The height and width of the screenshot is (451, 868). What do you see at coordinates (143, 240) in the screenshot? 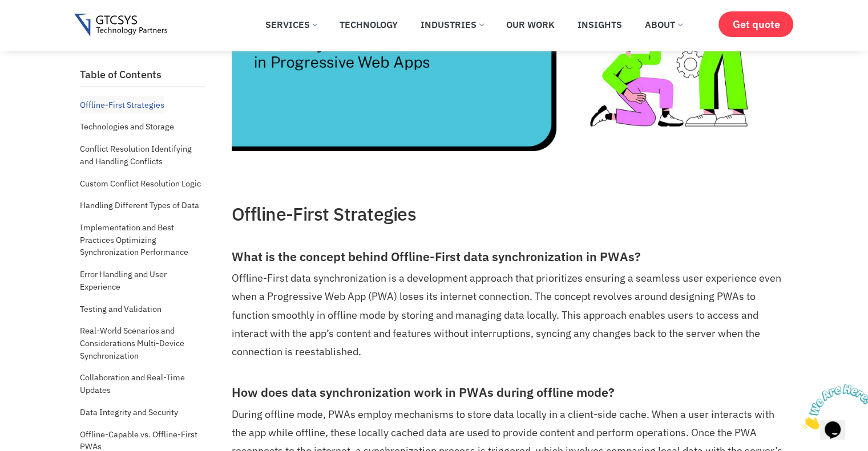
I see `a: Implementation and Best Practices Optimizing Synchronization Performance` at bounding box center [143, 240].